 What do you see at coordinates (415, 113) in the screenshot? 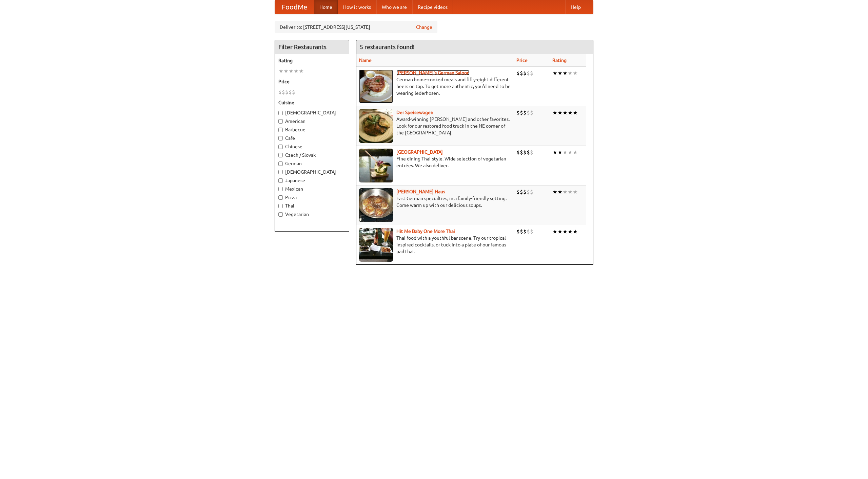
I see `b: Der Speisewagen` at bounding box center [415, 113].